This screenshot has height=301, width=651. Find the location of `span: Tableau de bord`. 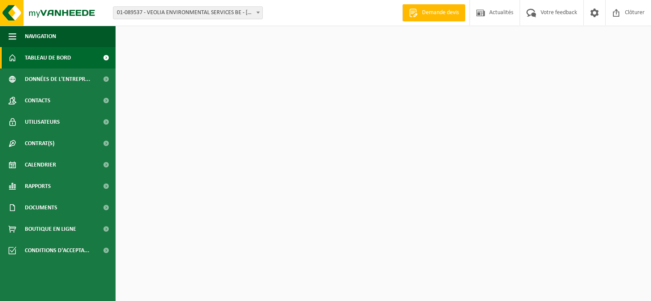

span: Tableau de bord is located at coordinates (48, 58).